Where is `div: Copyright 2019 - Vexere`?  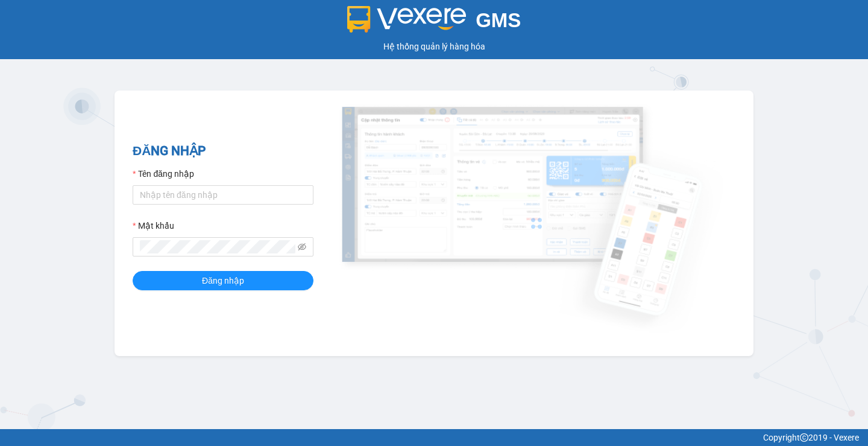 div: Copyright 2019 - Vexere is located at coordinates (434, 437).